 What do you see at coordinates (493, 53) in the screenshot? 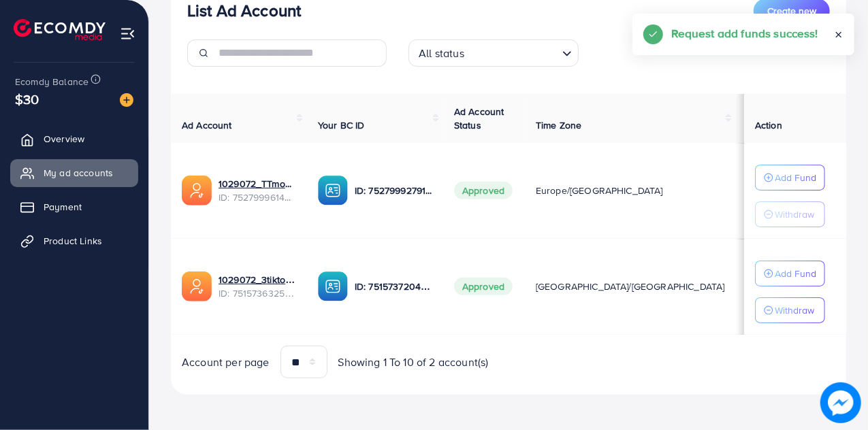
I see `div: Search for option` at bounding box center [493, 53].